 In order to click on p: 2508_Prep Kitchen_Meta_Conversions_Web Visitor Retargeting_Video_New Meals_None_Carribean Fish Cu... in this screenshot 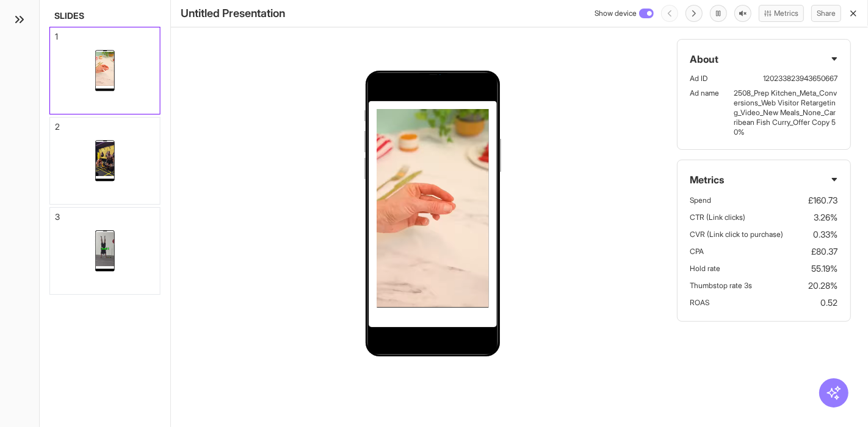, I will do `click(785, 112)`.